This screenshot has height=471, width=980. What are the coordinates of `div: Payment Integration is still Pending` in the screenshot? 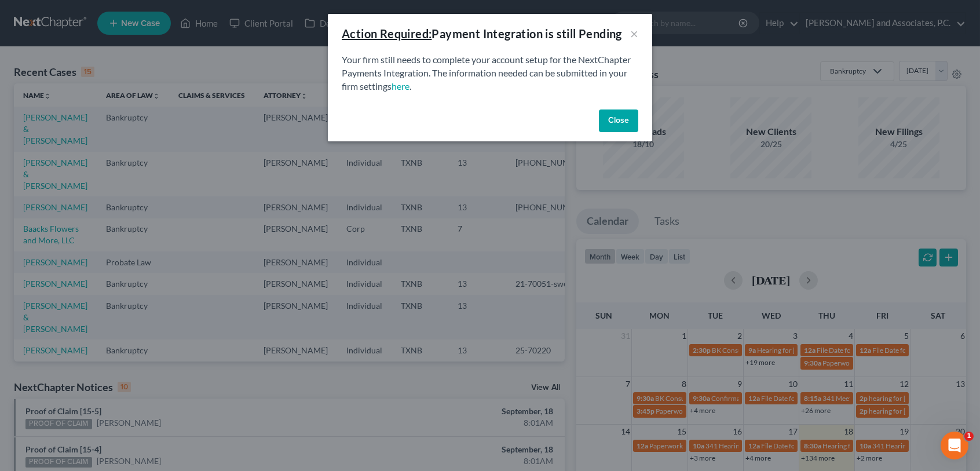 It's located at (482, 34).